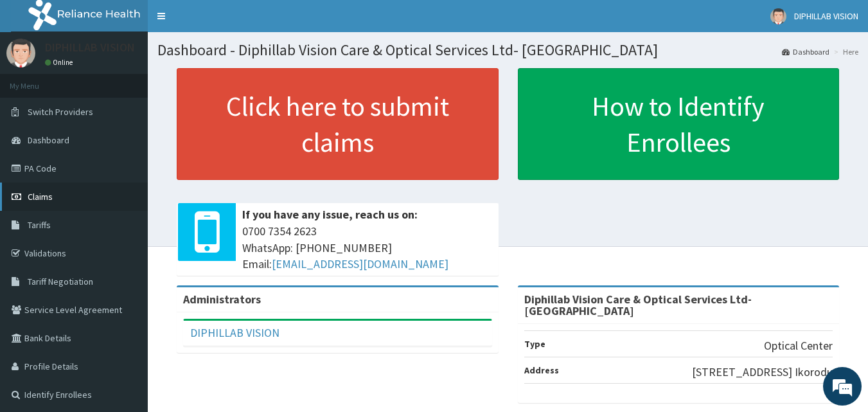 This screenshot has width=868, height=412. Describe the element at coordinates (48, 140) in the screenshot. I see `span: Dashboard` at that location.